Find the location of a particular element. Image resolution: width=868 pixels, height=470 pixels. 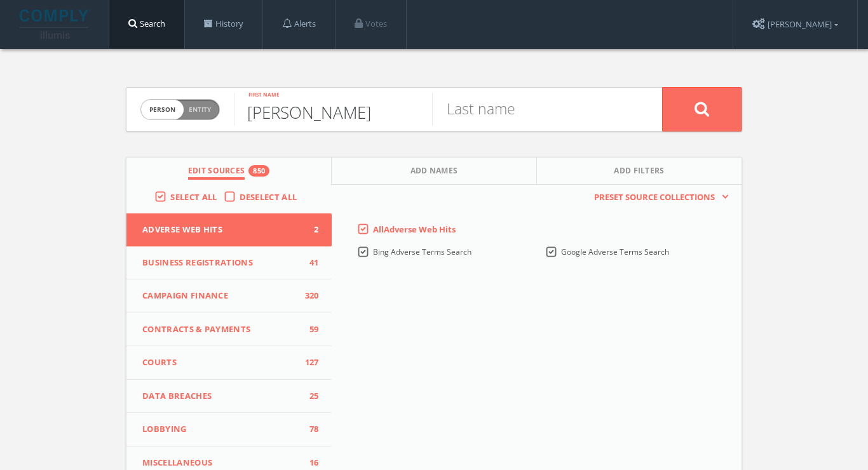

span: Google Adverse Terms Search is located at coordinates (615, 251).